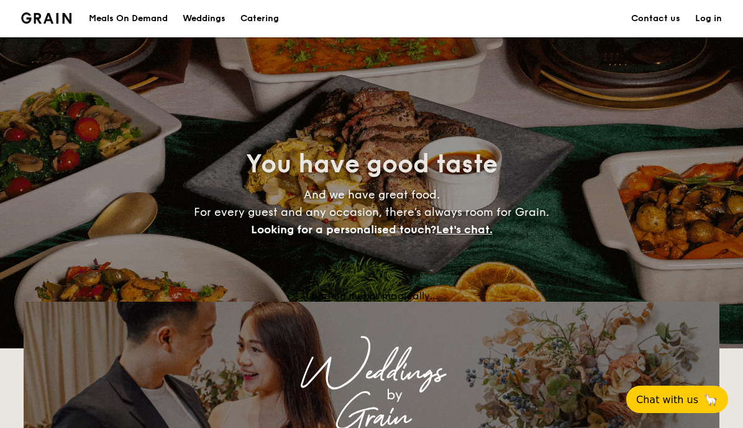  What do you see at coordinates (677, 399) in the screenshot?
I see `button: Chat with us🦙` at bounding box center [677, 399].